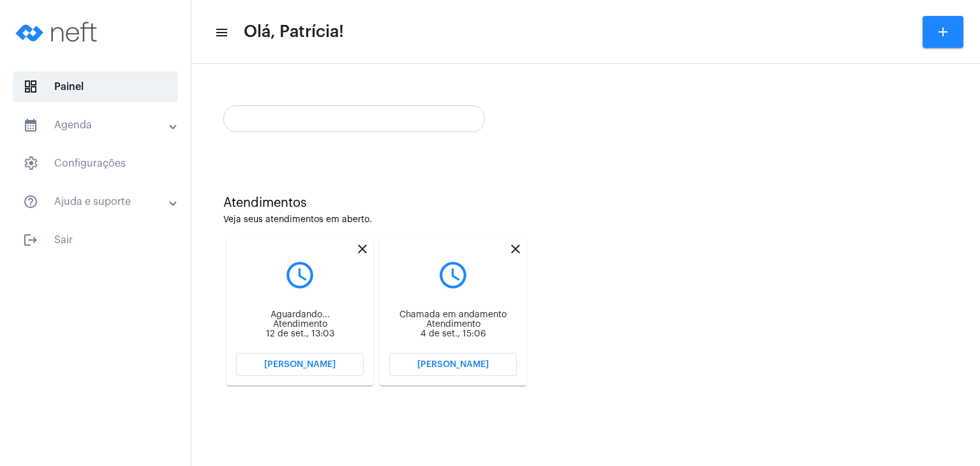 This screenshot has height=466, width=980. Describe the element at coordinates (300, 314) in the screenshot. I see `div: Aguardando...` at that location.